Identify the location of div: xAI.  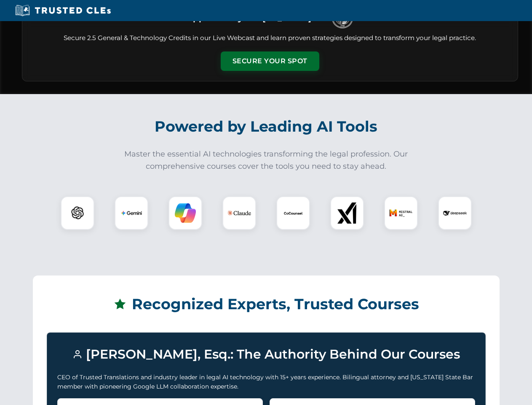
(347, 213).